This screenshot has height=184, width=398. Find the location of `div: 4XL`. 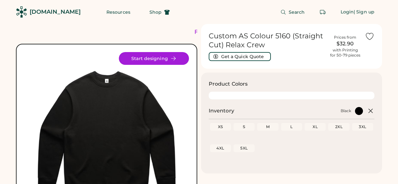

div: 4XL is located at coordinates (221, 148).